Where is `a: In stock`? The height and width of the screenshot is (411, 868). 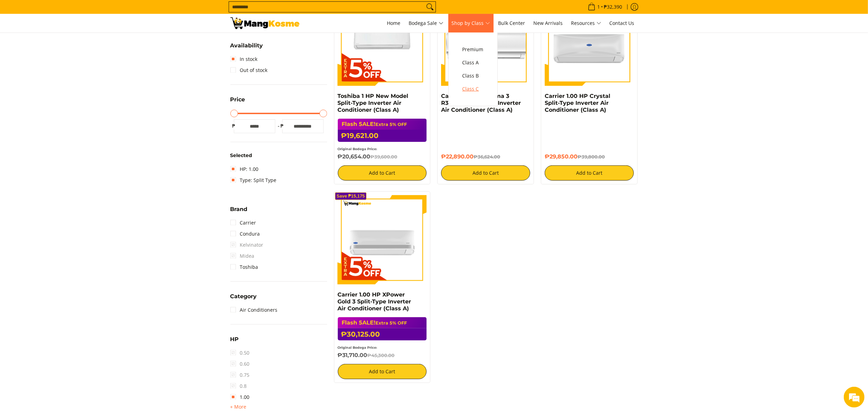 a: In stock is located at coordinates (244, 59).